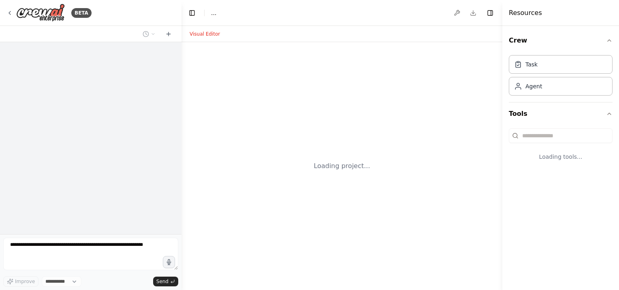 The image size is (619, 290). What do you see at coordinates (561, 77) in the screenshot?
I see `div: Crew` at bounding box center [561, 77].